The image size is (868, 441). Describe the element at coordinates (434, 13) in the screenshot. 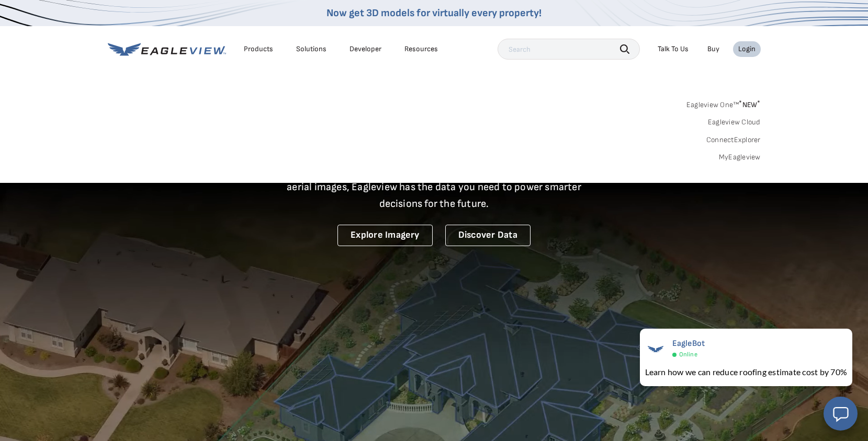

I see `a: Now get 3D models for virtually every property!` at that location.